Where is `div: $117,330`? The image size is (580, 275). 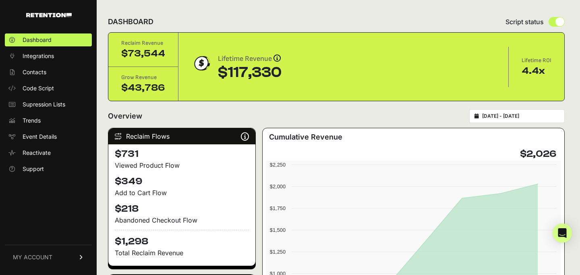 div: $117,330 is located at coordinates (250, 72).